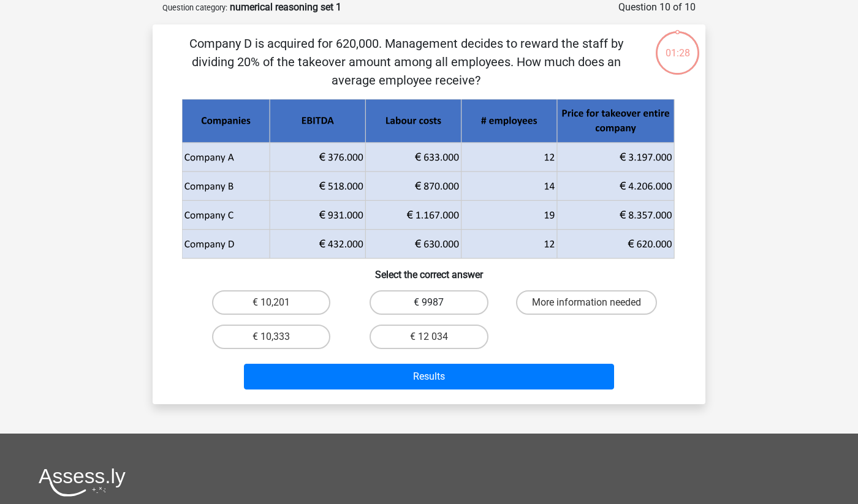  What do you see at coordinates (429, 269) in the screenshot?
I see `h6: Select the correct answer` at bounding box center [429, 269].